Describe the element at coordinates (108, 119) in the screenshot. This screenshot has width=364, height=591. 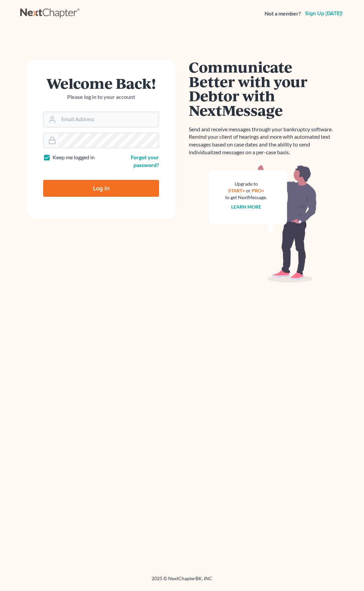
I see `input: Email Address` at that location.